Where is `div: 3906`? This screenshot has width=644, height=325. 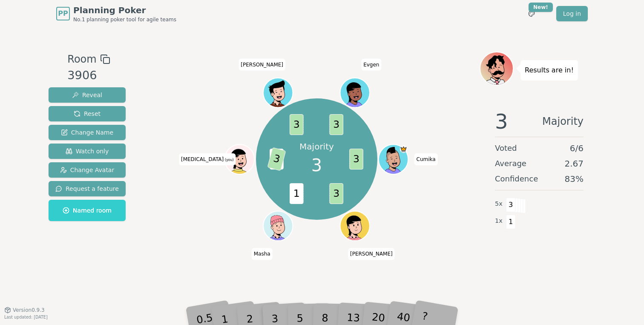 div: 3906 is located at coordinates (88, 75).